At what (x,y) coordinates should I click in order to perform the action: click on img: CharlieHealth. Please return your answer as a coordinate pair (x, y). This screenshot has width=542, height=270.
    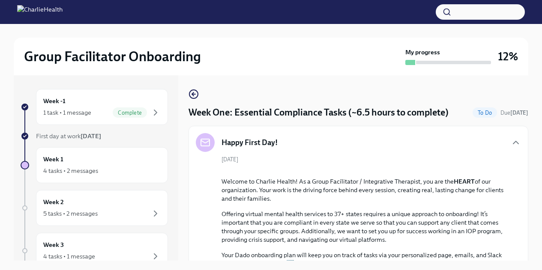
    Looking at the image, I should click on (40, 12).